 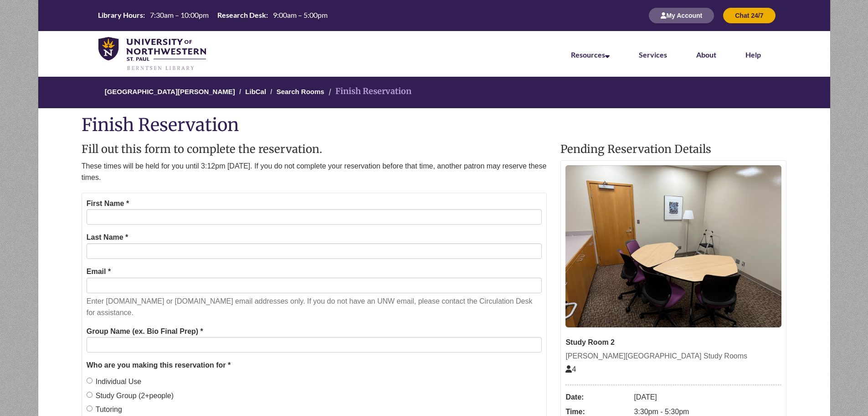 I want to click on label: First Name *, so click(x=107, y=203).